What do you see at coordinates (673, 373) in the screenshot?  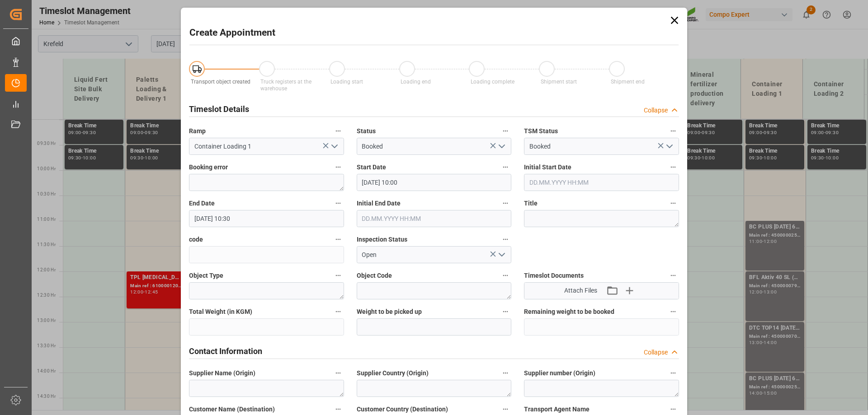 I see `button: Supplier number (Origin)` at bounding box center [673, 373].